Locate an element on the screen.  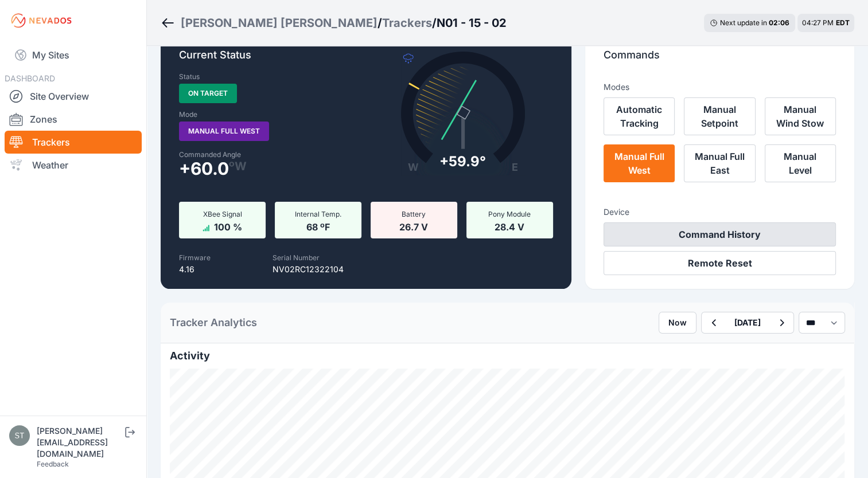
button: Manual Wind Stow is located at coordinates (800, 116).